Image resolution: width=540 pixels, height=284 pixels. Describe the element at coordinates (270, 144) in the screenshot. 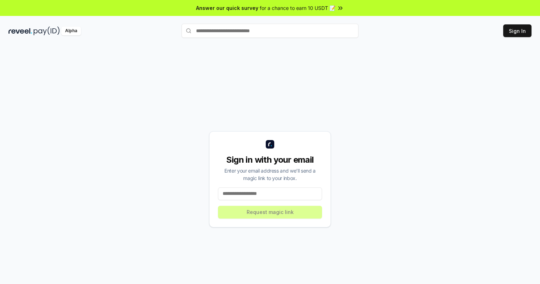

I see `img: logo_small` at that location.